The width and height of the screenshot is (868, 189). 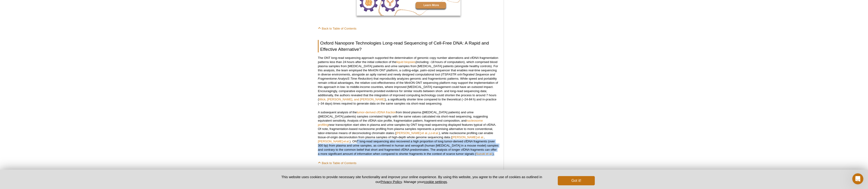 I want to click on a: Privacy Policy, so click(x=391, y=182).